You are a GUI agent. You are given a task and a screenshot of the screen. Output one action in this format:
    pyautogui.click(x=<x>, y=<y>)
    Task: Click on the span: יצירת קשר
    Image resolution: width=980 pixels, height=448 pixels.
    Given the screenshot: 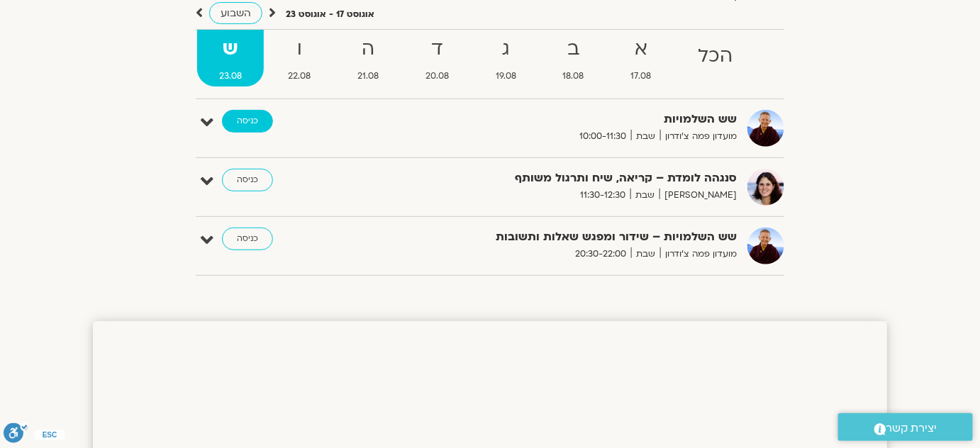 What is the action you would take?
    pyautogui.click(x=912, y=428)
    